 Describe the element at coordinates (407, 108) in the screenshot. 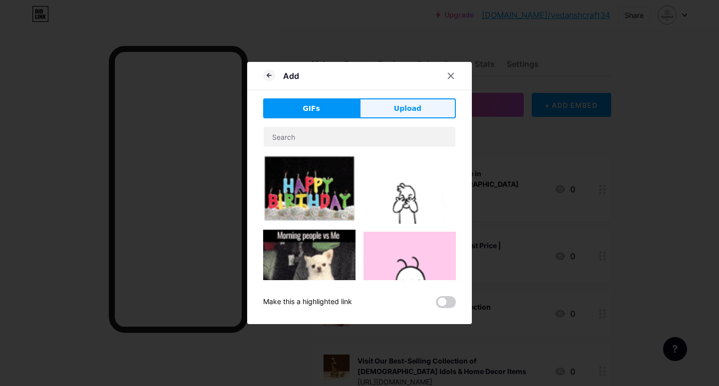

I see `span: Upload` at that location.